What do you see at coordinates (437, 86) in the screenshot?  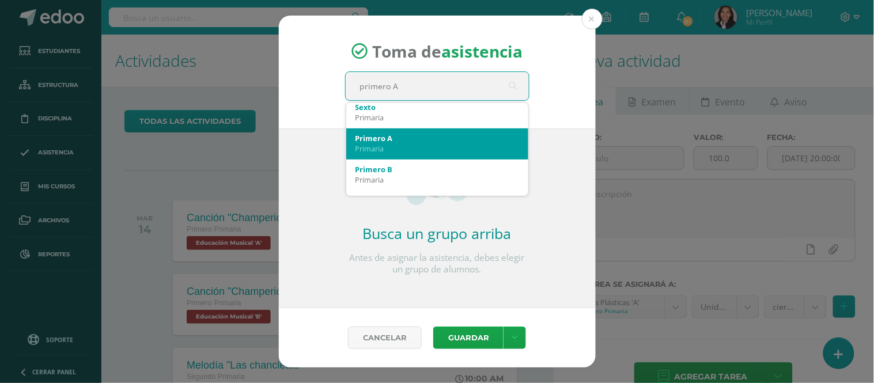 I see `input: Busca un grado o sección aquí...` at bounding box center [437, 86].